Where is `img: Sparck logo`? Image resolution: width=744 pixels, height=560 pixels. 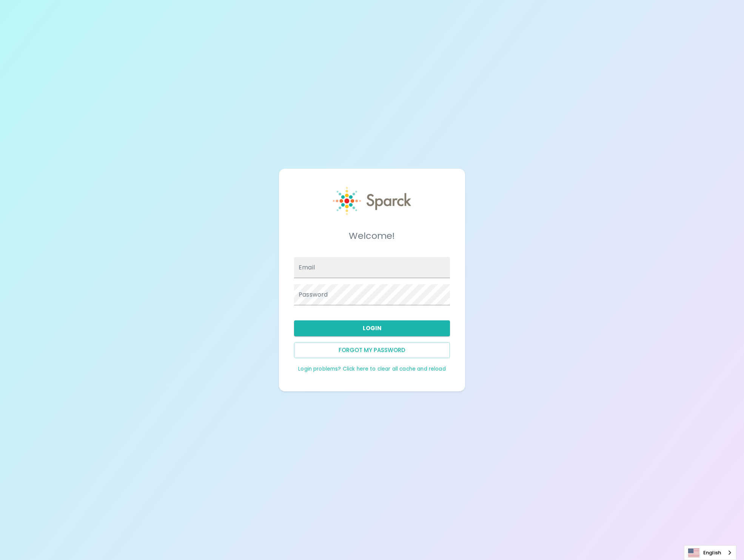
img: Sparck logo is located at coordinates (372, 201).